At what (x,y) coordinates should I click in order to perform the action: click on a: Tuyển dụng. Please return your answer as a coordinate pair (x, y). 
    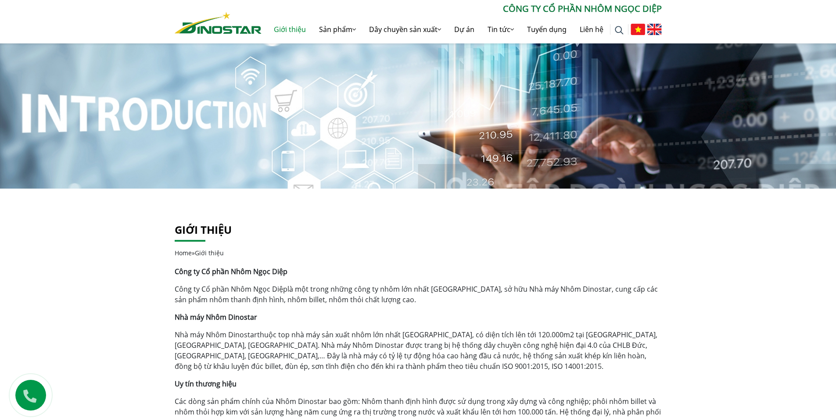
    Looking at the image, I should click on (547, 29).